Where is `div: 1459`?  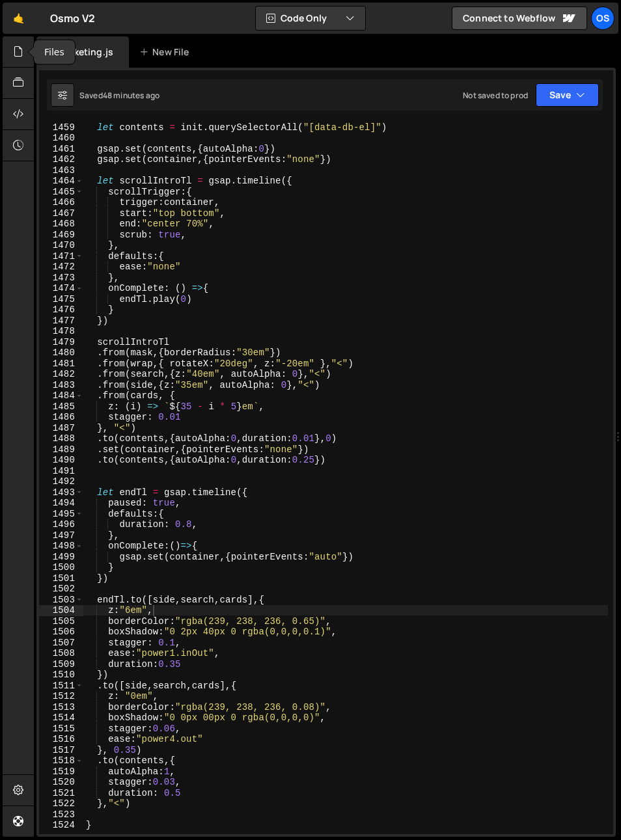 div: 1459 is located at coordinates (61, 128).